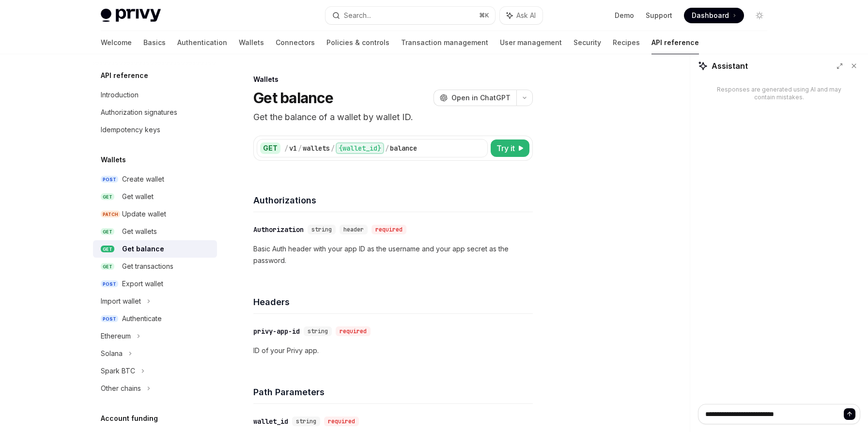 This screenshot has height=432, width=868. Describe the element at coordinates (293, 98) in the screenshot. I see `h1: Get balance` at that location.